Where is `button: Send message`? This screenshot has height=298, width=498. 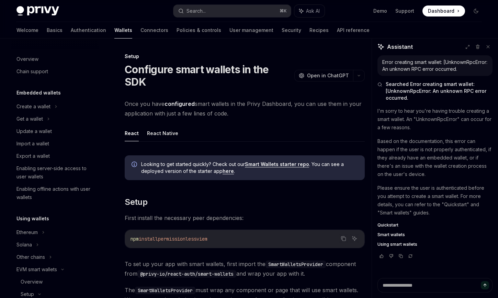
button: Send message is located at coordinates (485, 285).